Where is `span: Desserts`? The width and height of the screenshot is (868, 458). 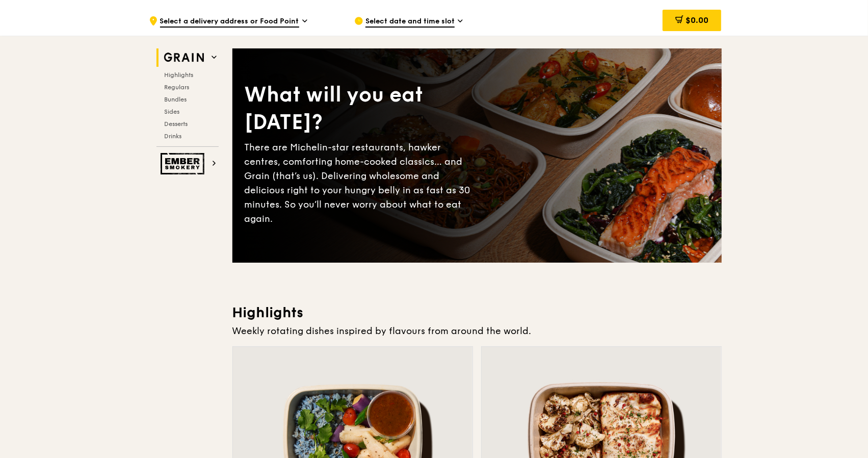
span: Desserts is located at coordinates (176, 124).